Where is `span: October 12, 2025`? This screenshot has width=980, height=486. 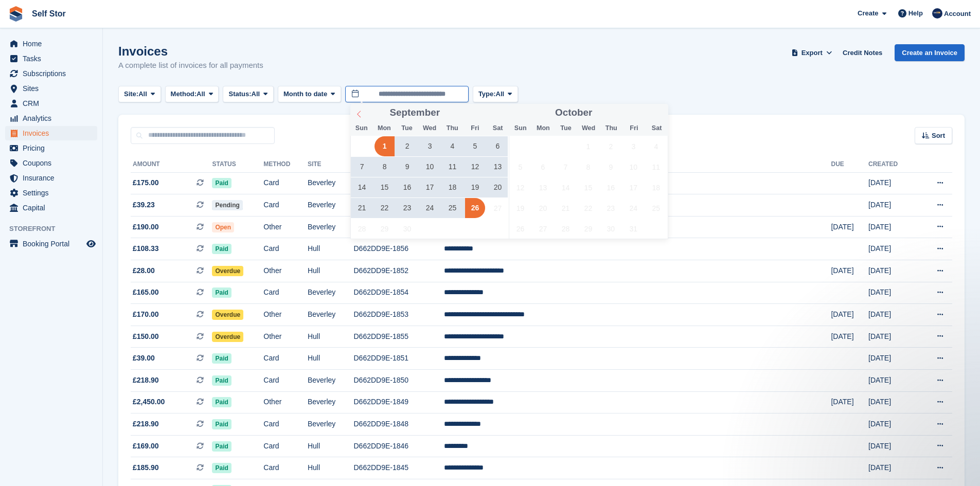 span: October 12, 2025 is located at coordinates (520, 187).